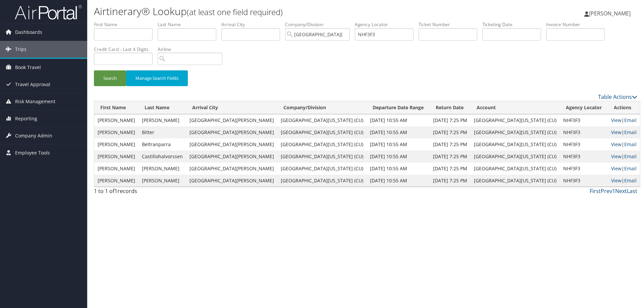 Image resolution: width=644 pixels, height=308 pixels. Describe the element at coordinates (49, 12) in the screenshot. I see `img: airportal-logo.png` at that location.